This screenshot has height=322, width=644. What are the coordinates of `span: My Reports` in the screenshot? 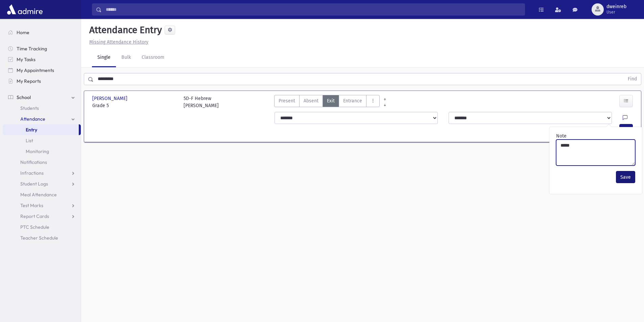 It's located at (29, 81).